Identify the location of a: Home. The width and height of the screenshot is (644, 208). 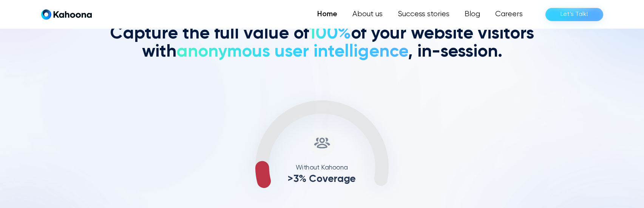
(327, 14).